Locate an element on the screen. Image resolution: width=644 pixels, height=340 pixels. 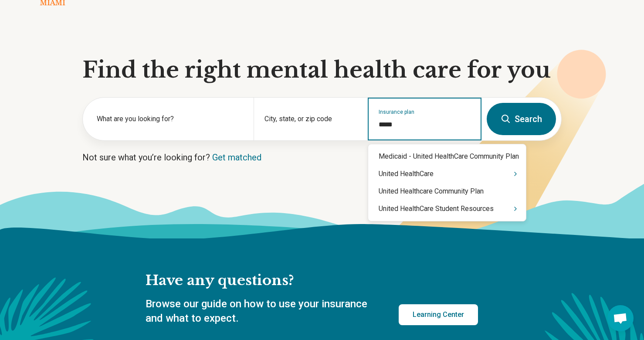
div: United HealthCare Student Resources is located at coordinates (447, 209).